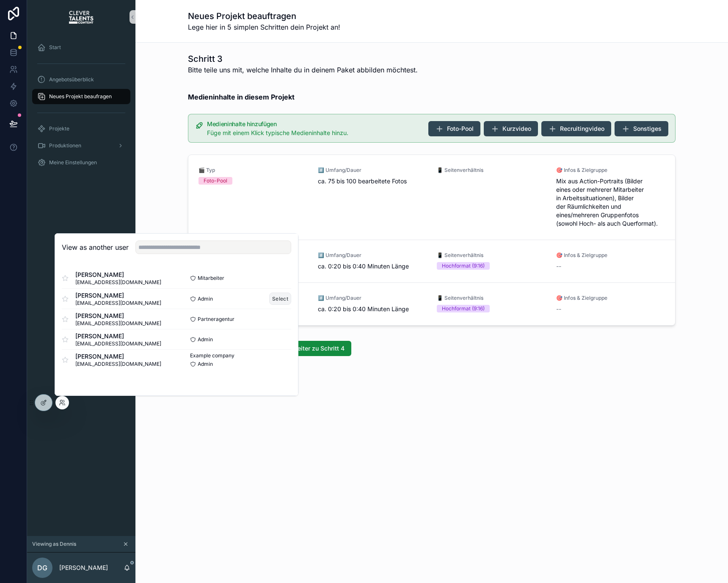 The height and width of the screenshot is (583, 728). What do you see at coordinates (577, 128) in the screenshot?
I see `button: Recruitingvideo` at bounding box center [577, 128].